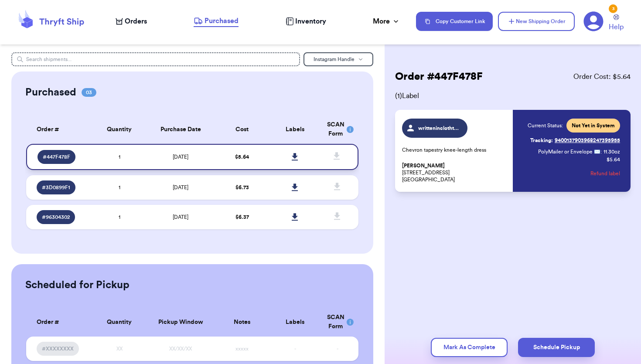 The image size is (641, 364). What do you see at coordinates (58, 348) in the screenshot?
I see `span: #XXXXXXXX` at bounding box center [58, 348].